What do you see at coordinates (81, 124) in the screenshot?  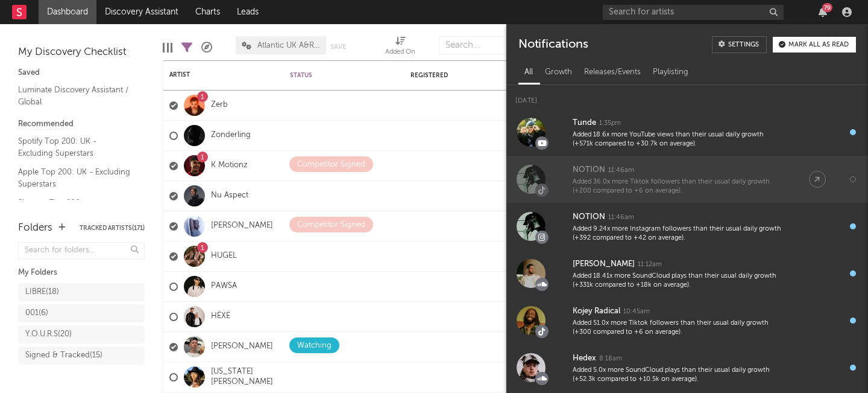 I see `div: Recommended` at bounding box center [81, 124].